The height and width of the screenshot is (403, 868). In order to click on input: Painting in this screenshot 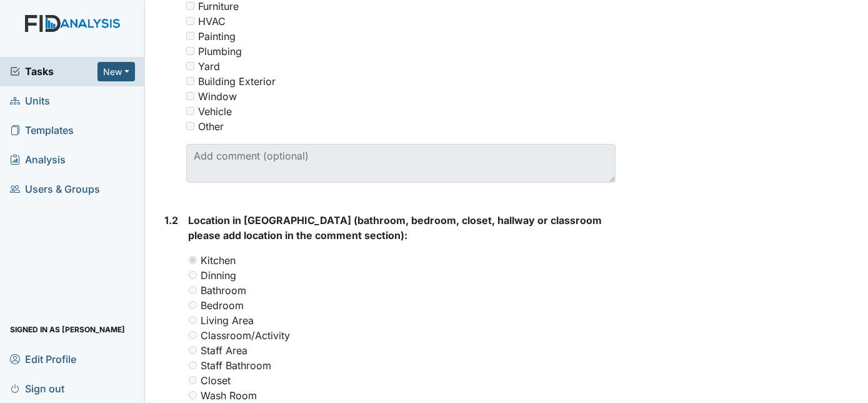, I will do `click(190, 35)`.